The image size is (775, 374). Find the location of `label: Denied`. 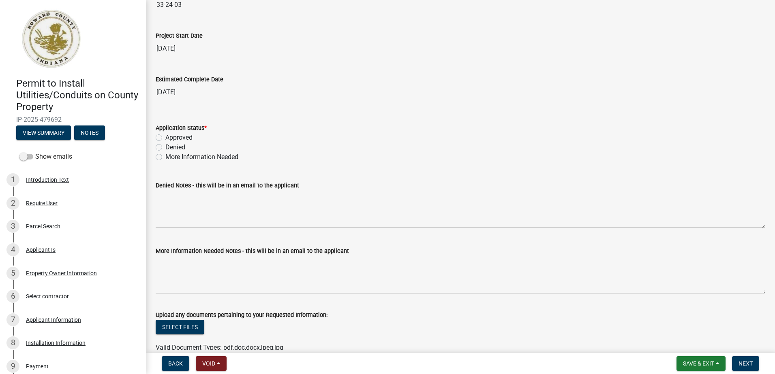

label: Denied is located at coordinates (175, 148).